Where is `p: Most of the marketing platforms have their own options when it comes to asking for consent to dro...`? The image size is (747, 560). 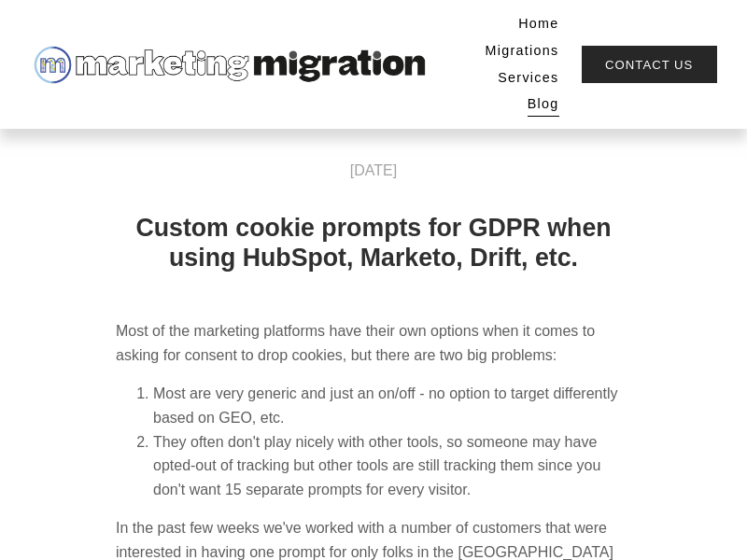
p: Most of the marketing platforms have their own options when it comes to asking for consent to dro... is located at coordinates (374, 342).